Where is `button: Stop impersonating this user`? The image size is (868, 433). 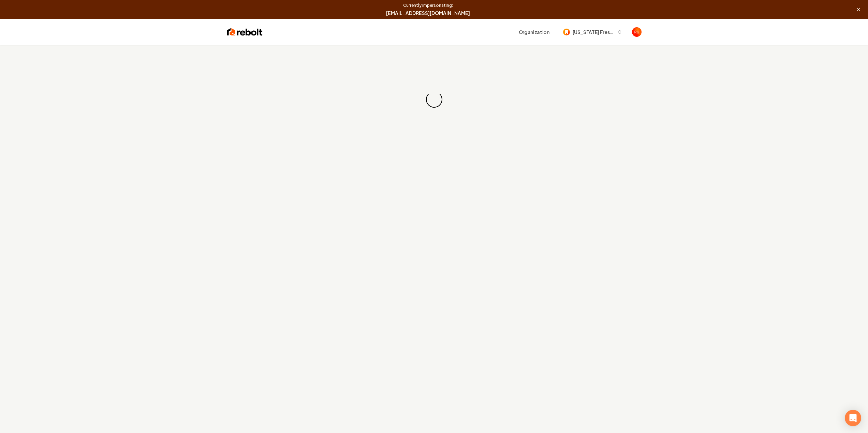 button: Stop impersonating this user is located at coordinates (858, 9).